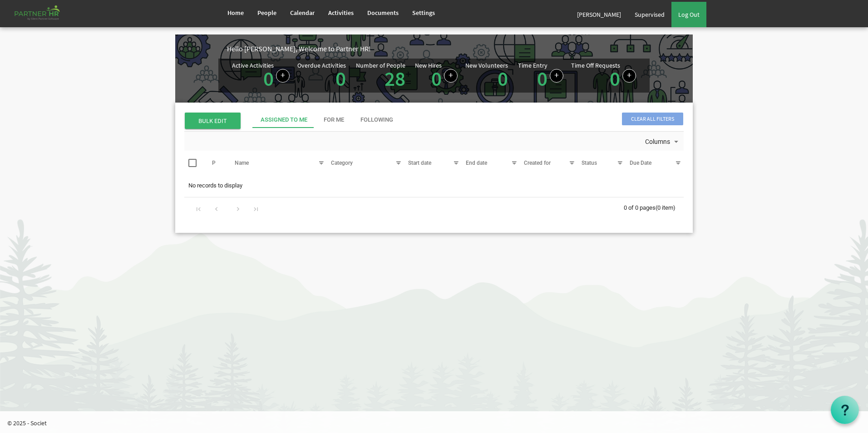 The height and width of the screenshot is (433, 868). I want to click on div: Following, so click(377, 120).